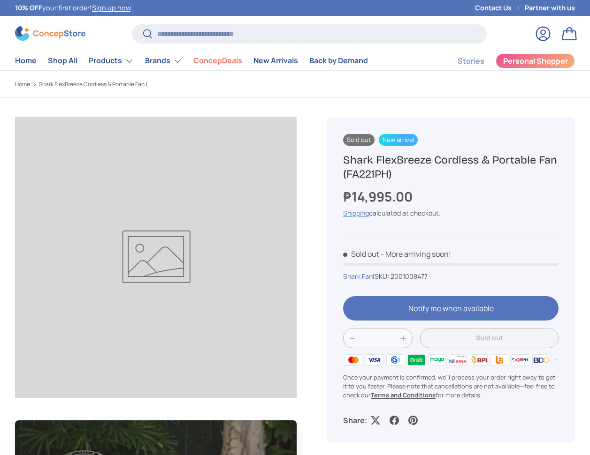 Image resolution: width=590 pixels, height=455 pixels. Describe the element at coordinates (499, 360) in the screenshot. I see `img: ubp` at that location.